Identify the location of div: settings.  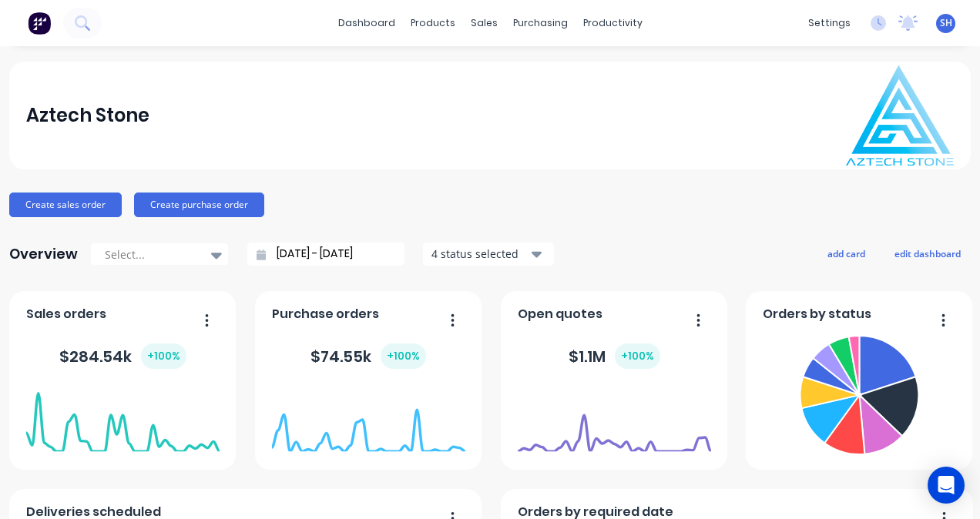
(829, 23).